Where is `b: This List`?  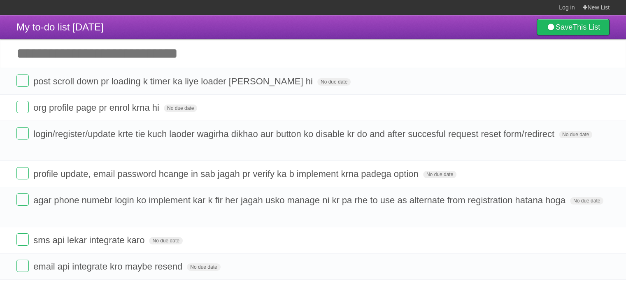
b: This List is located at coordinates (586, 27).